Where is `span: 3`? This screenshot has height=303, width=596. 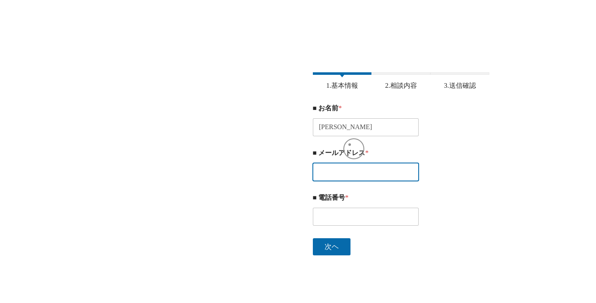 span: 3 is located at coordinates (460, 74).